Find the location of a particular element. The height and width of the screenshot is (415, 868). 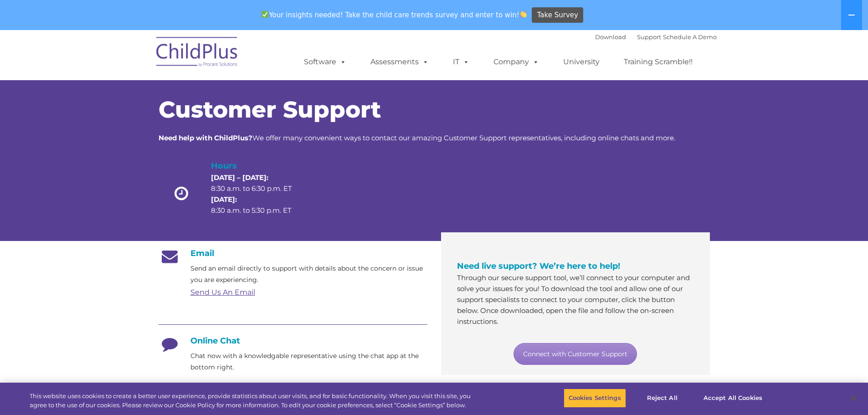

p: Through our secure support tool, we’ll connect to your computer and solve your issues for you! To... is located at coordinates (575, 300).